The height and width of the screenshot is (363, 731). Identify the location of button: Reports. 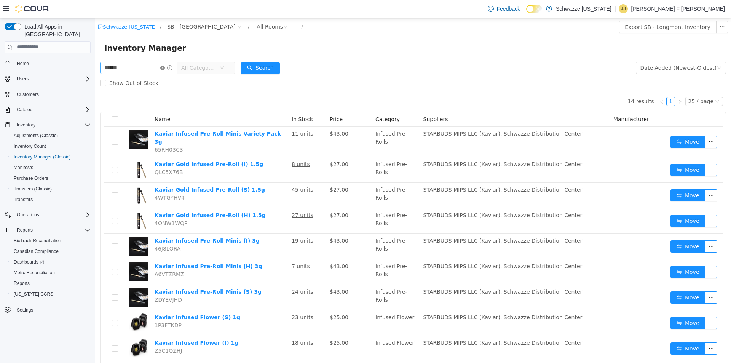
(25, 230).